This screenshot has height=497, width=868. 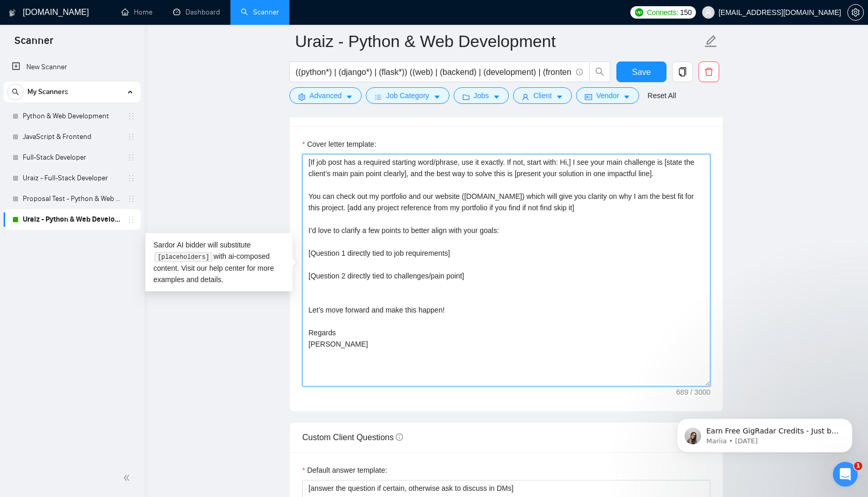 I want to click on span: Vendor, so click(x=607, y=96).